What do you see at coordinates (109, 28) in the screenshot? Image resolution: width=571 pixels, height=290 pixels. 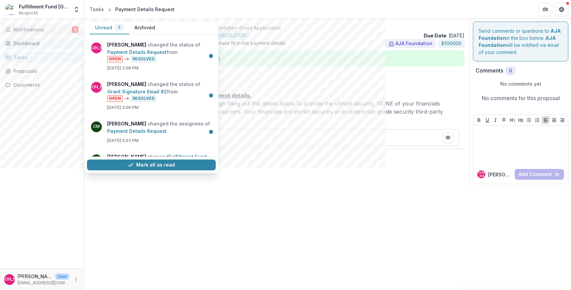 I see `button: Unread` at bounding box center [109, 28].